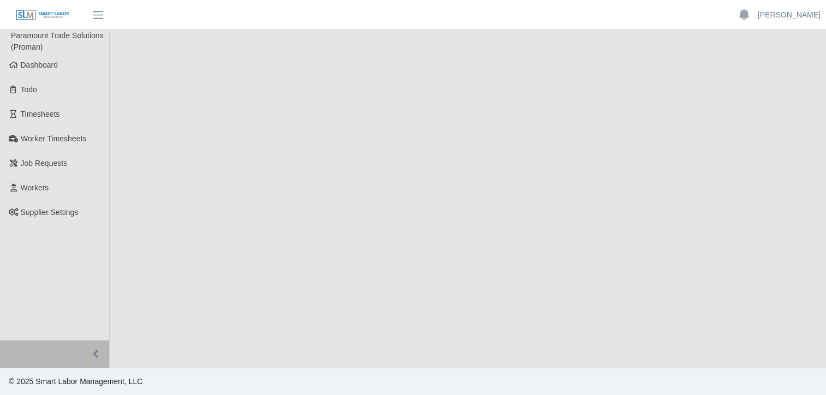  I want to click on span: Workers, so click(35, 188).